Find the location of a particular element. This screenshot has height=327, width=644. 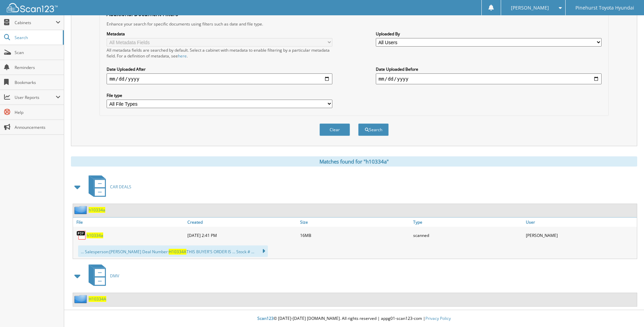

span: Reminders is located at coordinates (37, 67).